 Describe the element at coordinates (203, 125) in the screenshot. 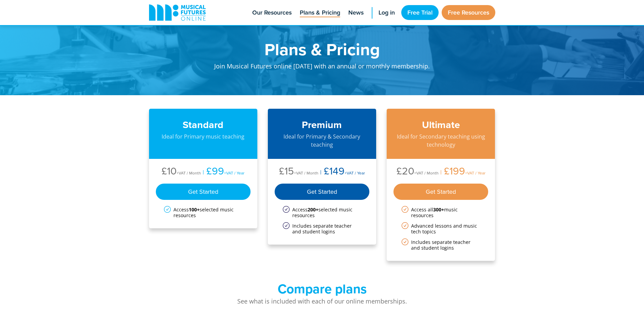

I see `h3: Standard` at that location.